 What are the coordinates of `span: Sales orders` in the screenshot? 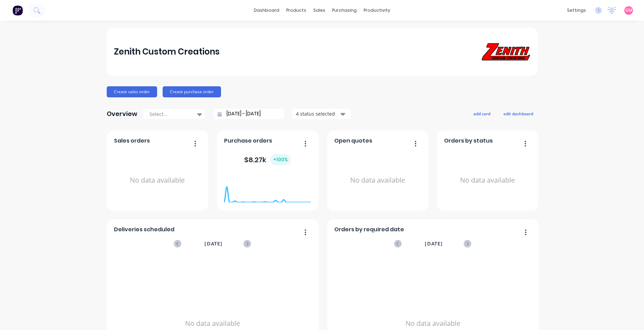 It's located at (132, 141).